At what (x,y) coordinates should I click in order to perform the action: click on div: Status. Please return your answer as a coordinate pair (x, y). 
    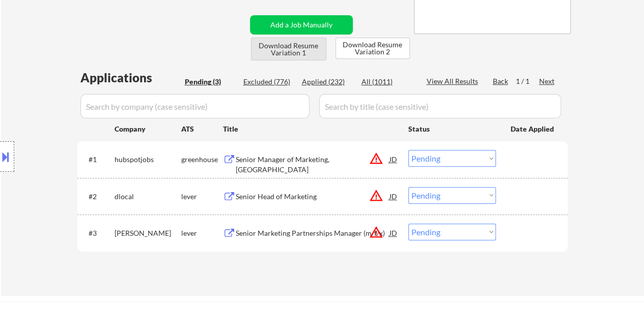
    Looking at the image, I should click on (452, 128).